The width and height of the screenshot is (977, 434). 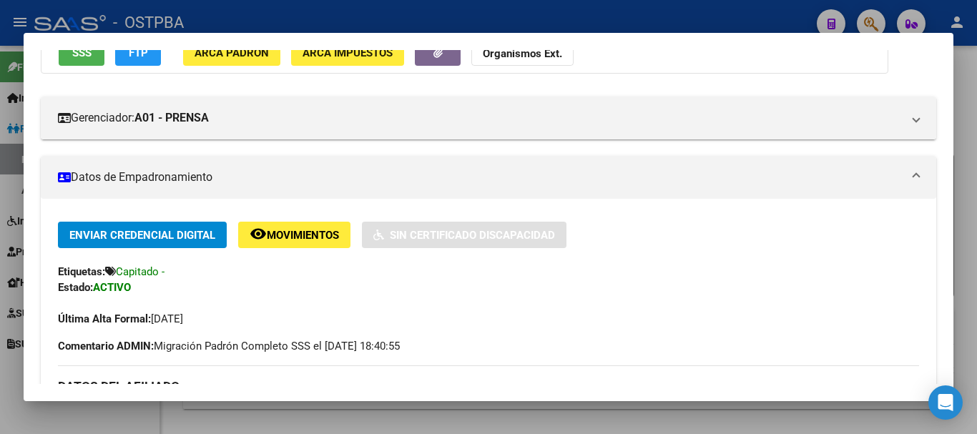 What do you see at coordinates (82, 52) in the screenshot?
I see `button: SSS` at bounding box center [82, 52].